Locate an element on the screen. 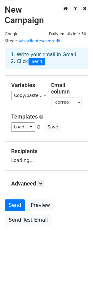 Image resolution: width=93 pixels, height=296 pixels. a: Load... is located at coordinates (23, 127).